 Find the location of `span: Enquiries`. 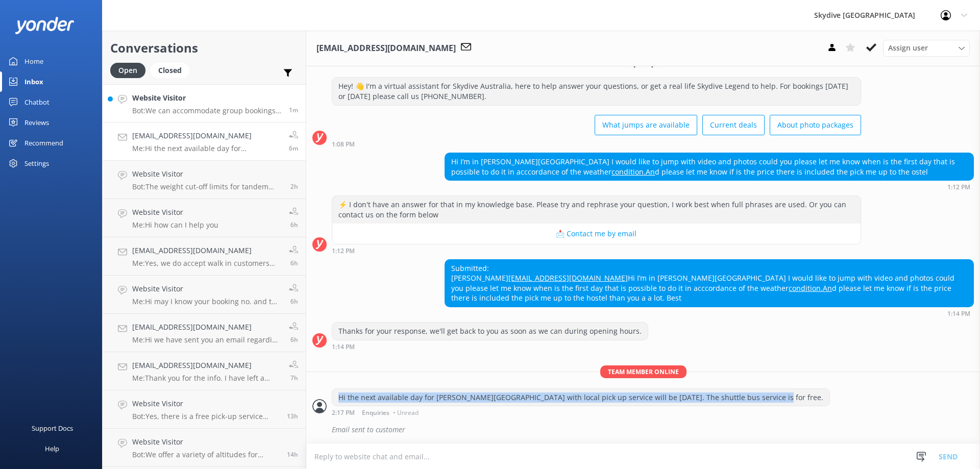

span: Enquiries is located at coordinates (376, 413).